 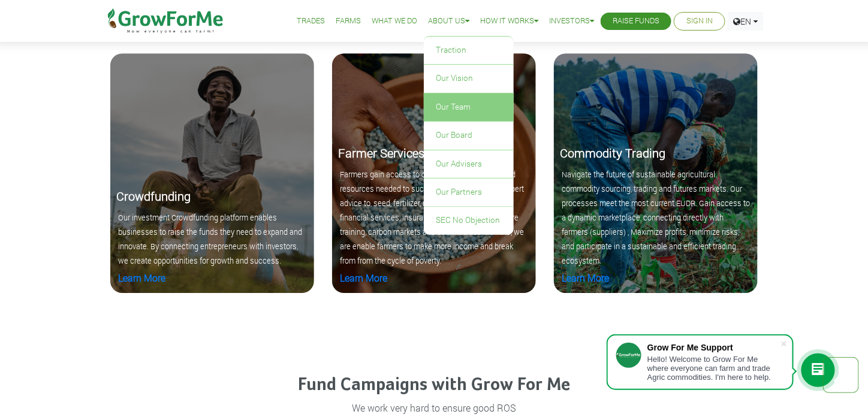 What do you see at coordinates (310, 21) in the screenshot?
I see `a: Trades` at bounding box center [310, 21].